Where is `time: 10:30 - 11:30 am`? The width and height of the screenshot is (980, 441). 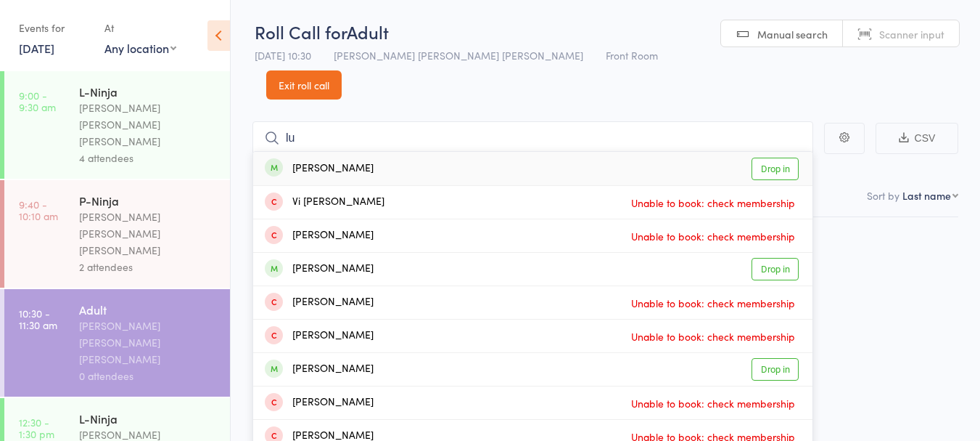
time: 10:30 - 11:30 am is located at coordinates (38, 319).